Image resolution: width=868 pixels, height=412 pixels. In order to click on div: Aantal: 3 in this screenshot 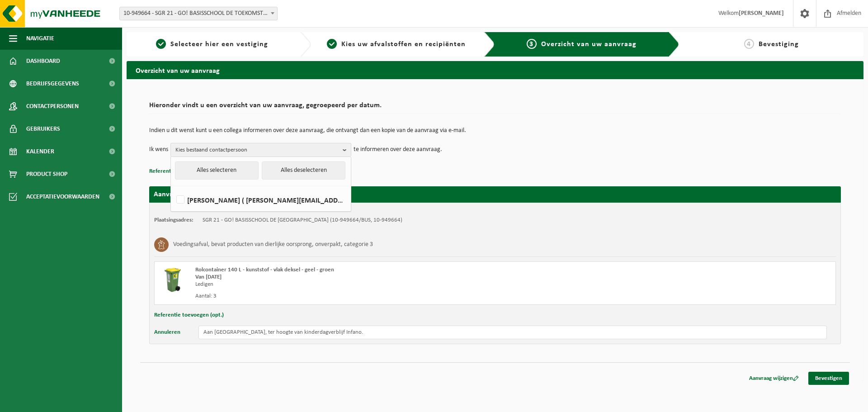, I will do `click(363, 296)`.